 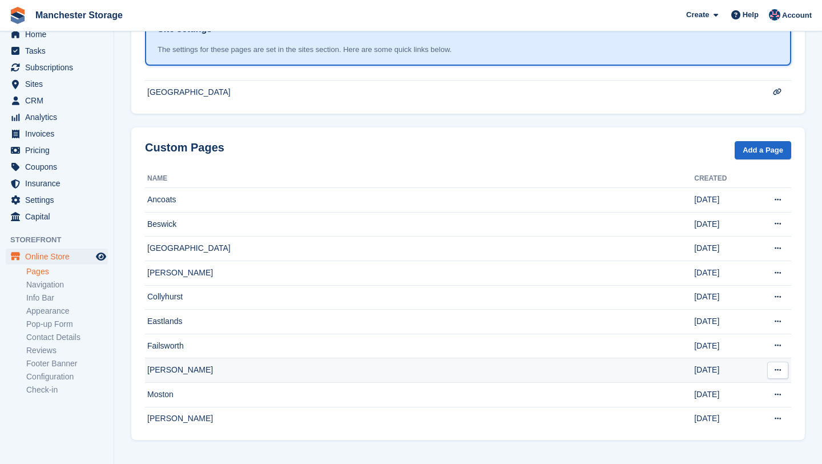 I want to click on th: Created, so click(x=726, y=179).